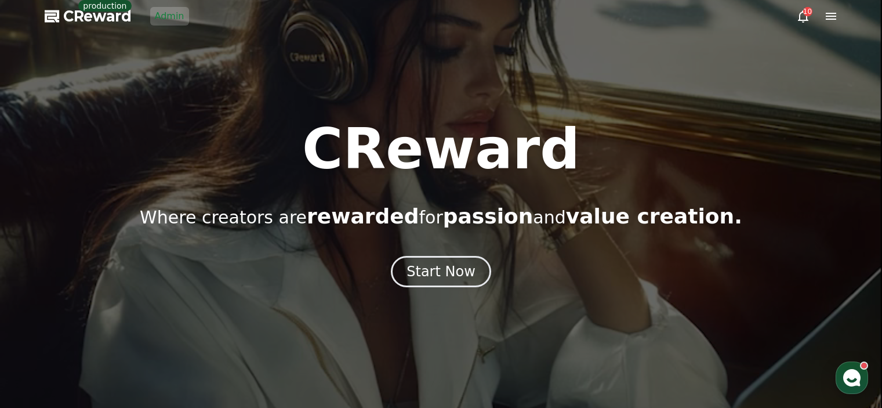 This screenshot has width=882, height=408. Describe the element at coordinates (441, 272) in the screenshot. I see `button: Start Now` at that location.